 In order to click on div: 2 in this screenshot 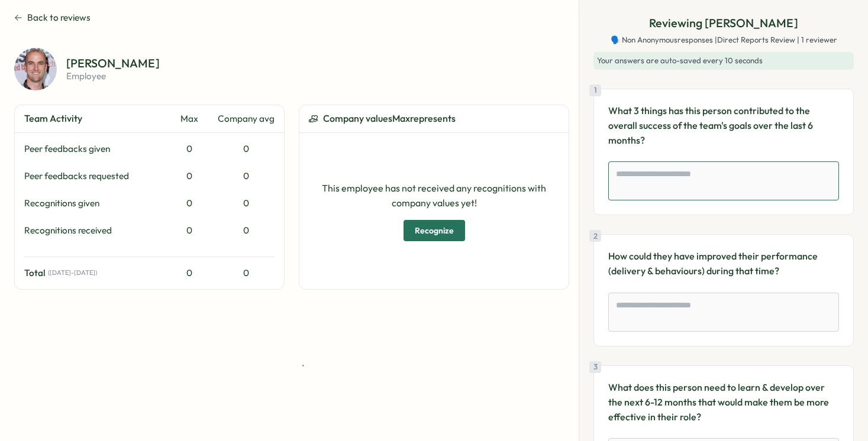, I will do `click(595, 236)`.